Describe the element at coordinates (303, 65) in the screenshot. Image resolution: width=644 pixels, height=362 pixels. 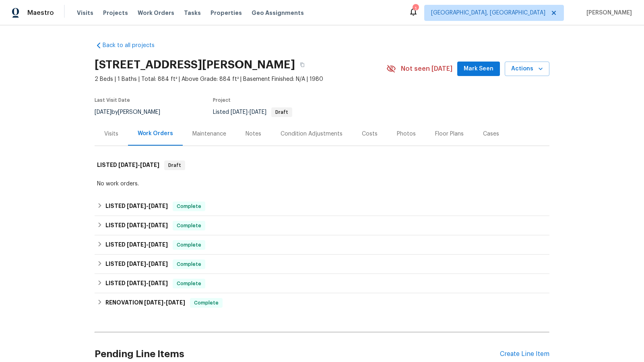
I see `button: Copy Address` at that location.